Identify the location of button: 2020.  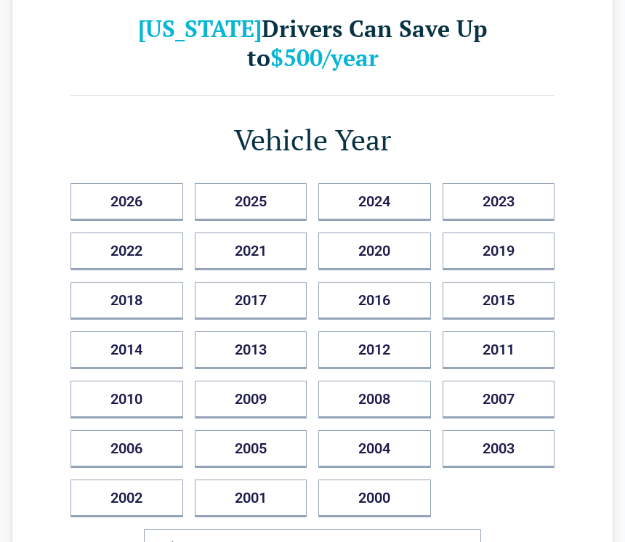
(374, 252).